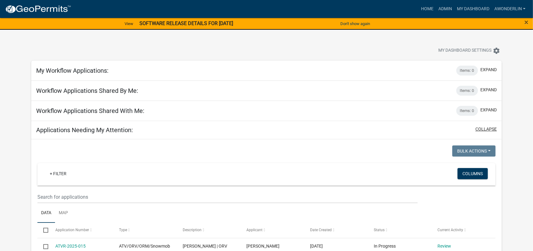 The width and height of the screenshot is (533, 251). What do you see at coordinates (81, 230) in the screenshot?
I see `datatable-header-cell: Application Number` at bounding box center [81, 230].